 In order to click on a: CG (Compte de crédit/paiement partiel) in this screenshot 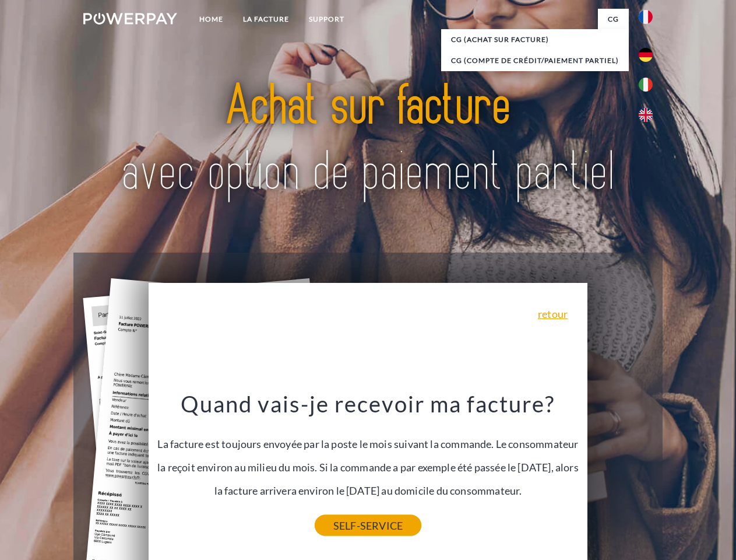, I will do `click(536, 60)`.